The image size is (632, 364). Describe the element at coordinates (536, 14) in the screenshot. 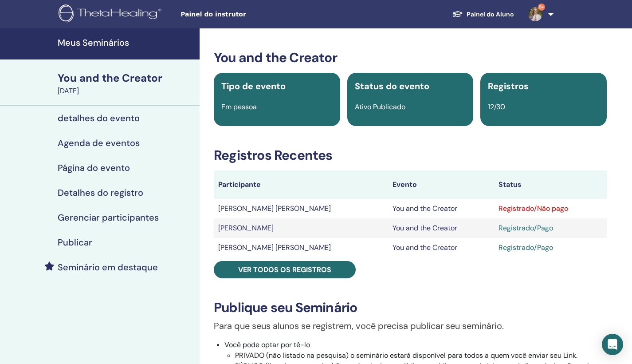

I see `img: default.jpg` at that location.